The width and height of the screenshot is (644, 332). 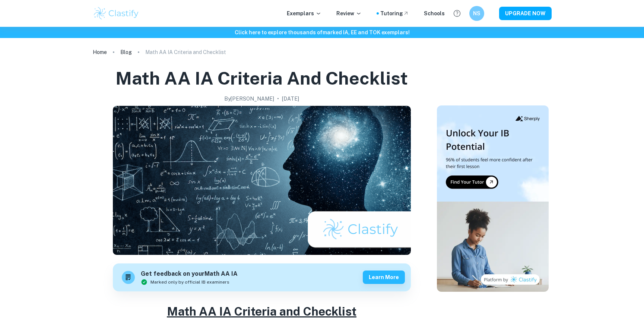 What do you see at coordinates (185, 52) in the screenshot?
I see `p: Math AA IA Criteria and Checklist` at bounding box center [185, 52].